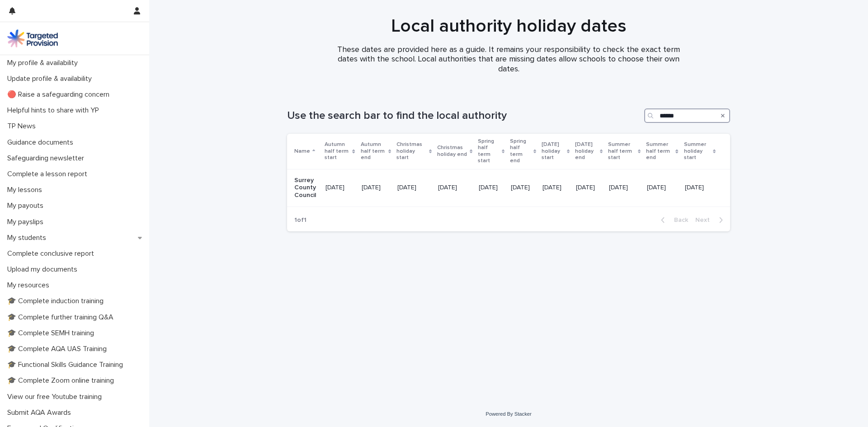 This screenshot has height=427, width=868. I want to click on p: Christmas holiday start, so click(412, 151).